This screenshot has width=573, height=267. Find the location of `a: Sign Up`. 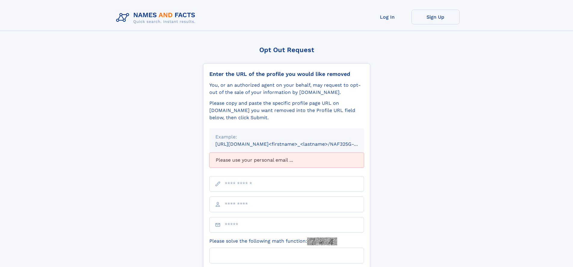

a: Sign Up is located at coordinates (435, 17).